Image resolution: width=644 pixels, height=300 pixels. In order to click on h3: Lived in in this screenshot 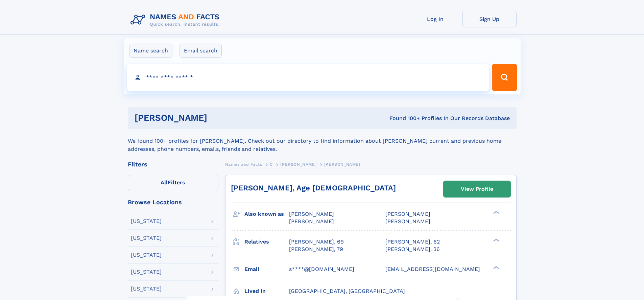, I will do `click(267, 291)`.